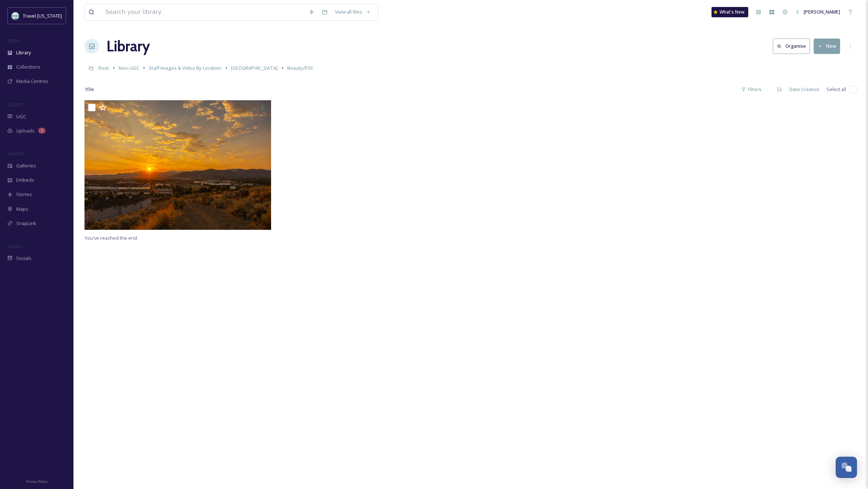 The image size is (868, 489). What do you see at coordinates (128, 46) in the screenshot?
I see `h1: Library` at bounding box center [128, 46].